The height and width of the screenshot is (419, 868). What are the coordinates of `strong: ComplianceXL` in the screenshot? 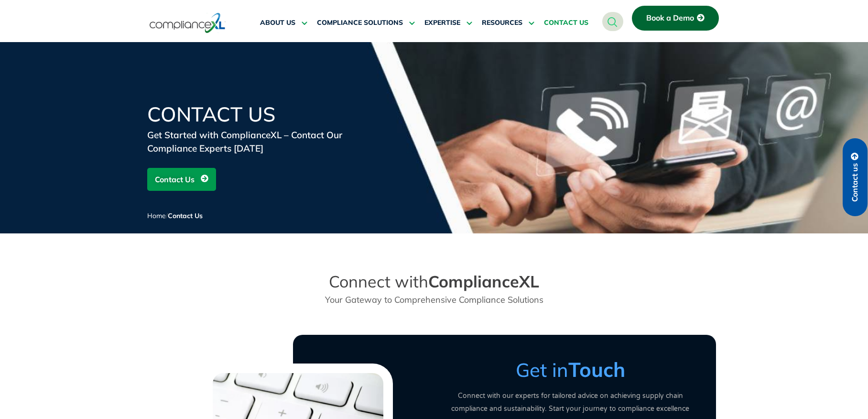 It's located at (484, 282).